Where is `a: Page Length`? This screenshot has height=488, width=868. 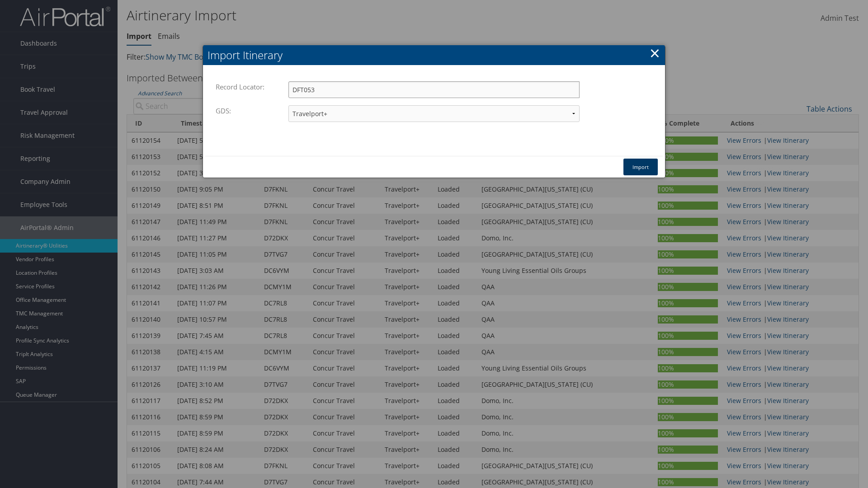
a: Page Length is located at coordinates (798, 184).